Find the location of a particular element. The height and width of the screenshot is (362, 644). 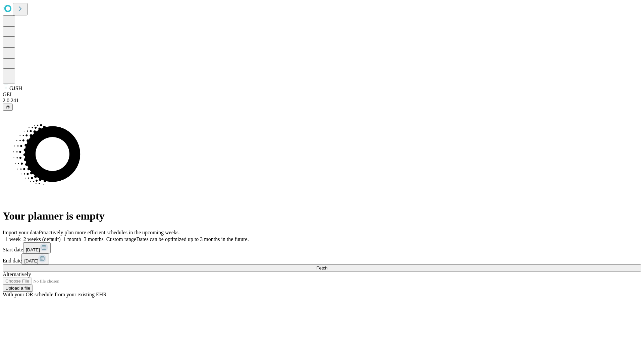

span: 1 week is located at coordinates (13, 239).